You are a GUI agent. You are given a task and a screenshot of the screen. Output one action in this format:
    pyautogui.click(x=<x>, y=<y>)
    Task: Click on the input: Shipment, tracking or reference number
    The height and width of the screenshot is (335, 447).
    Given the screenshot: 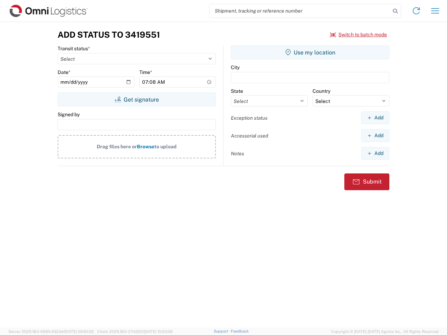 What is the action you would take?
    pyautogui.click(x=300, y=11)
    